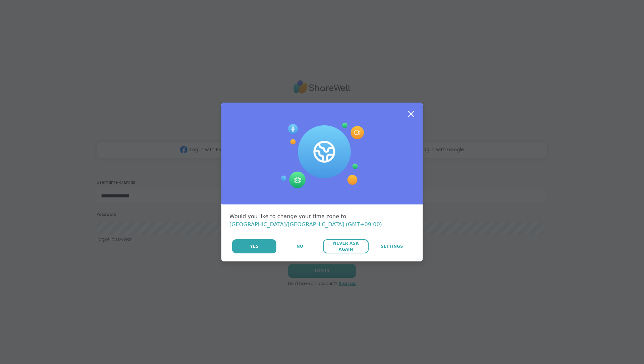  What do you see at coordinates (322, 221) in the screenshot?
I see `div: Would you like to change your time zone to` at bounding box center [322, 221].